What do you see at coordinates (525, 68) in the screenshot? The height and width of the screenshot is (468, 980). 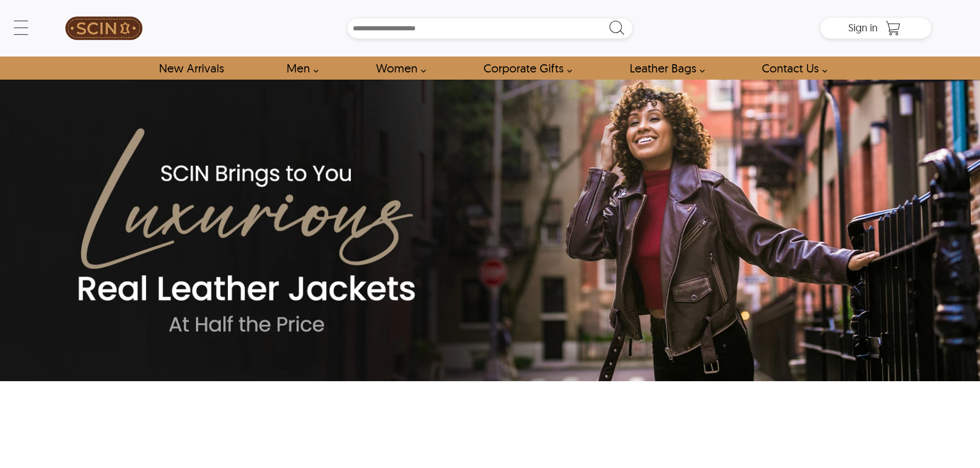 I see `a: Shop Leather Corporate Gifts` at bounding box center [525, 68].